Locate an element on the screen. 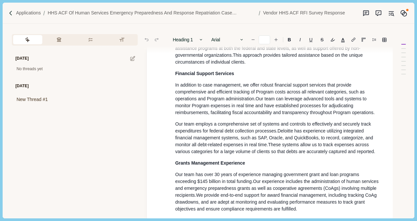 This screenshot has height=221, width=417. span: This approach provides tailored assistance based on the unique circumstances of individual clients. is located at coordinates (270, 58).